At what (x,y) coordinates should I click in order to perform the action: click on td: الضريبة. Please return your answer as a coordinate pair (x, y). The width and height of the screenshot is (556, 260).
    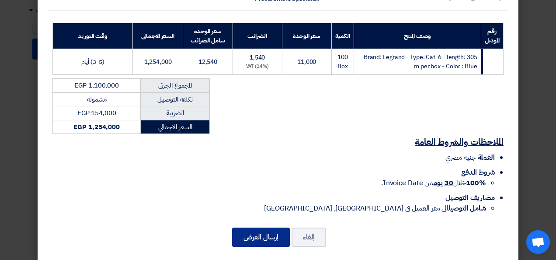
    Looking at the image, I should click on (175, 113).